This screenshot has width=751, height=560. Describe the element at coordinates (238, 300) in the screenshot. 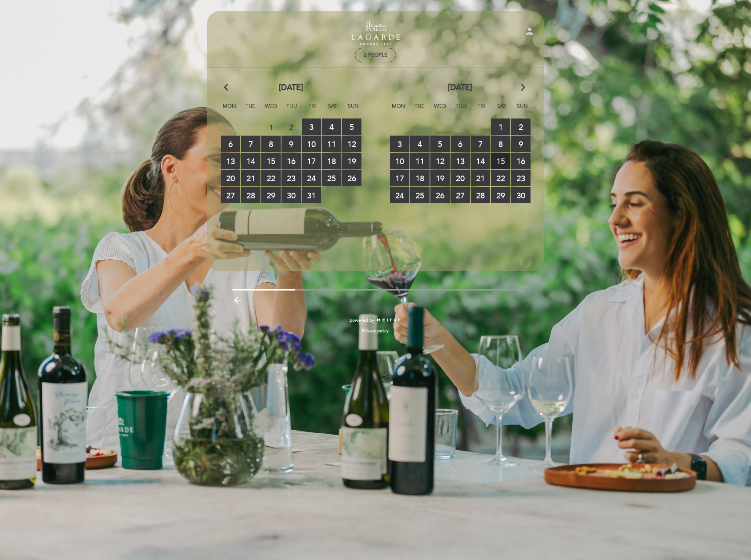

I see `i: arrow_backward` at that location.